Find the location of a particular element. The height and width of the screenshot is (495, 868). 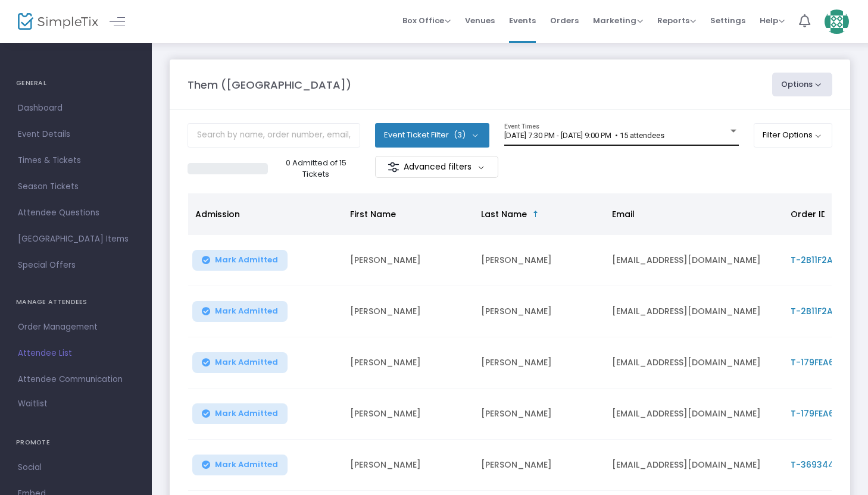

span: Help is located at coordinates (772, 20).